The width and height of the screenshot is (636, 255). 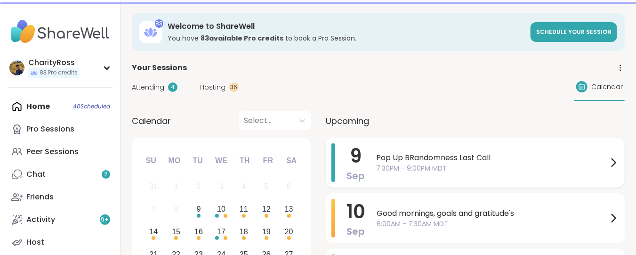 What do you see at coordinates (221, 161) in the screenshot?
I see `div: We` at bounding box center [221, 161].